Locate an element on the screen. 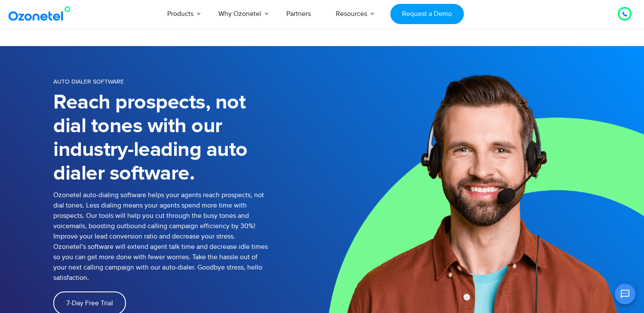 The image size is (644, 313). button: Open chat is located at coordinates (626, 294).